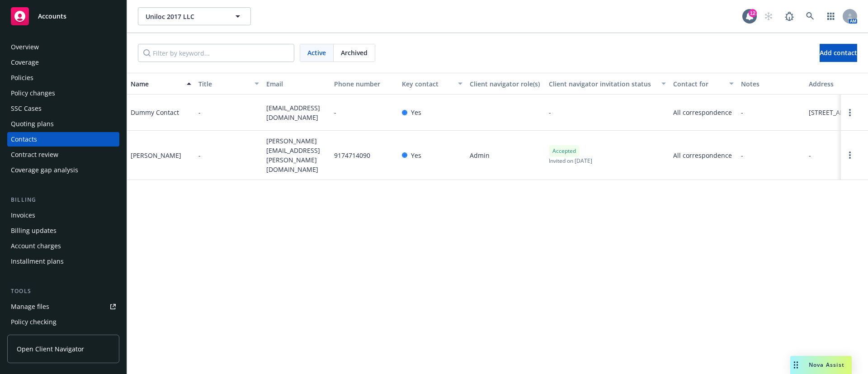  What do you see at coordinates (52, 16) in the screenshot?
I see `span: Accounts` at bounding box center [52, 16].